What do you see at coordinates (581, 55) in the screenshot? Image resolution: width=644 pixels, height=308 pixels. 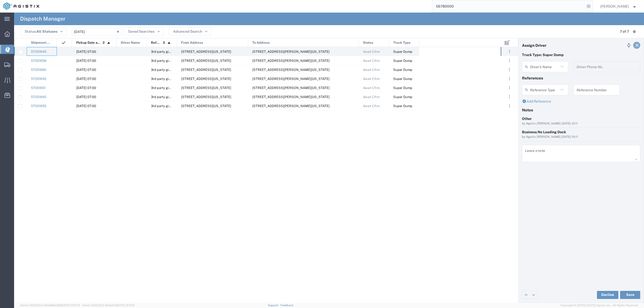 I see `p: Truck Type: Super Dump` at bounding box center [581, 55].